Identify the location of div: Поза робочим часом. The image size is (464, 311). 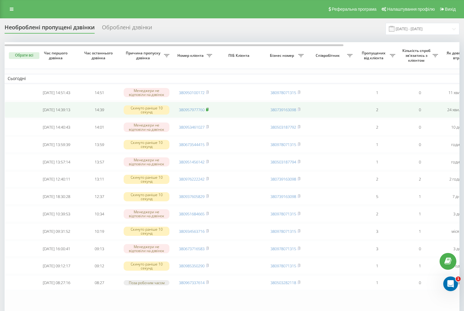
(147, 283).